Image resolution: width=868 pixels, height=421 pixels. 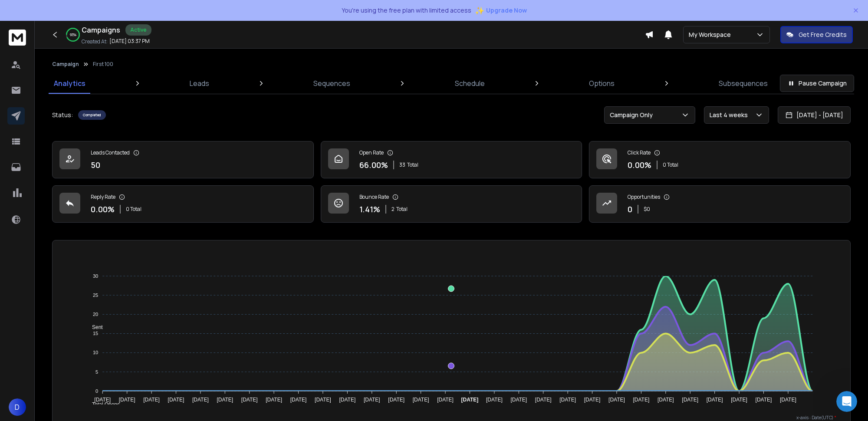 I want to click on p: Created At:, so click(x=95, y=41).